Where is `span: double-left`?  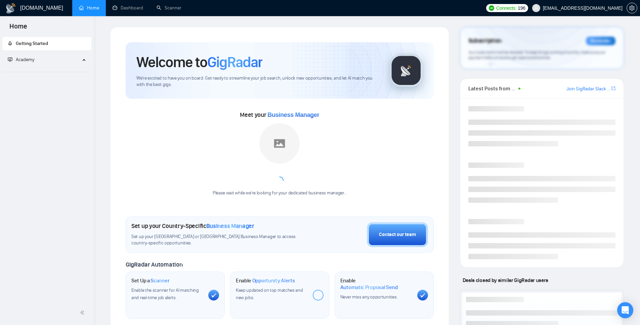 span: double-left is located at coordinates (83, 313).